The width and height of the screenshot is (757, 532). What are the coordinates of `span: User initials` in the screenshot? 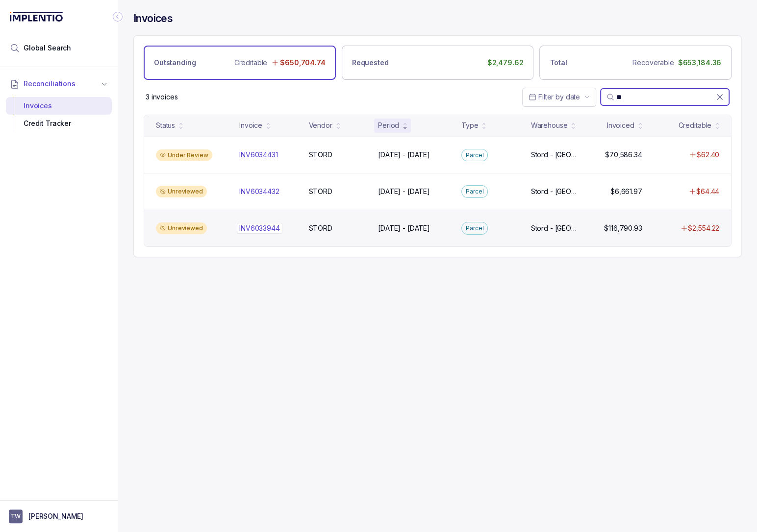 It's located at (16, 516).